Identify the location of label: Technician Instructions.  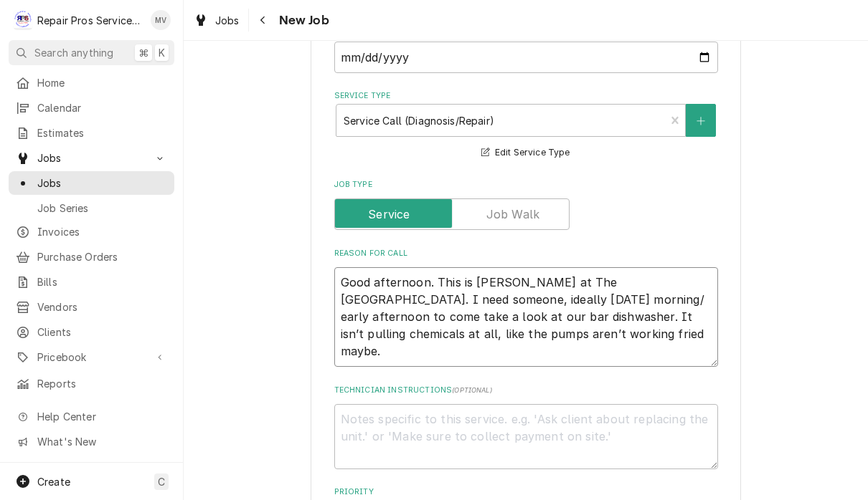
(525, 390).